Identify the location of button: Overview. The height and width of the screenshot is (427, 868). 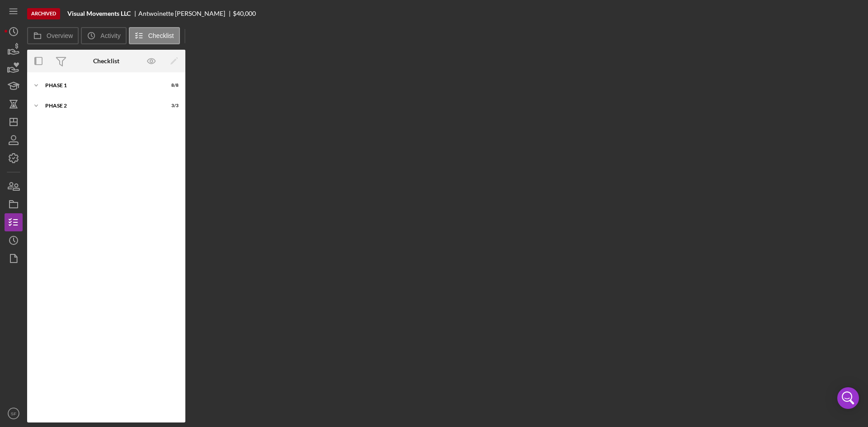
(53, 36).